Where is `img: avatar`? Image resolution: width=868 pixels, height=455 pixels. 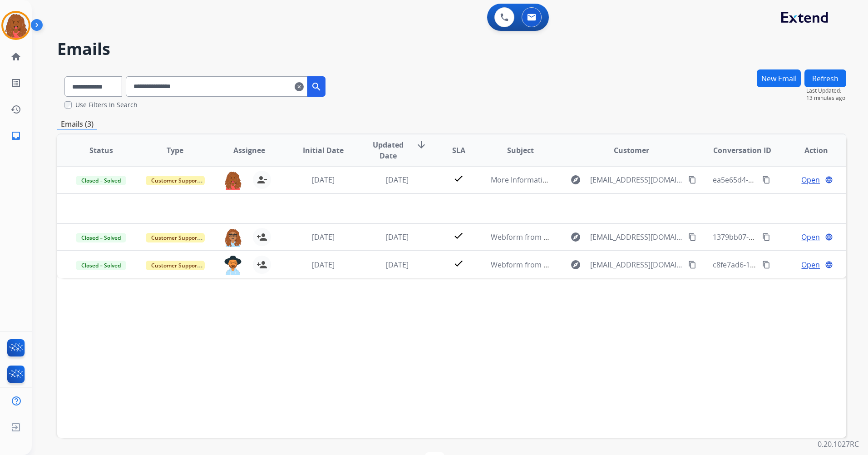
img: avatar is located at coordinates (16, 25).